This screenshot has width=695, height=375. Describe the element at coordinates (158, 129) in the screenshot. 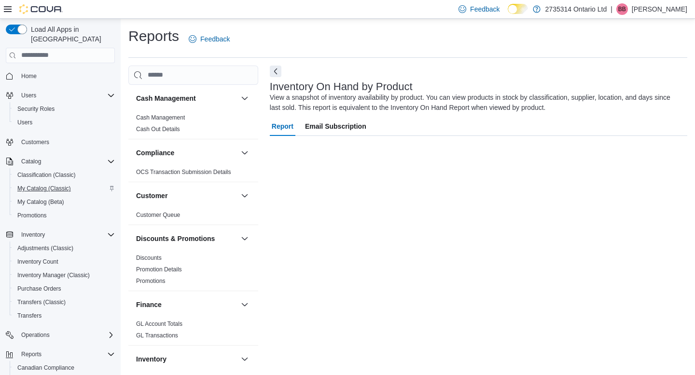

I see `a: Cash Out Details` at that location.